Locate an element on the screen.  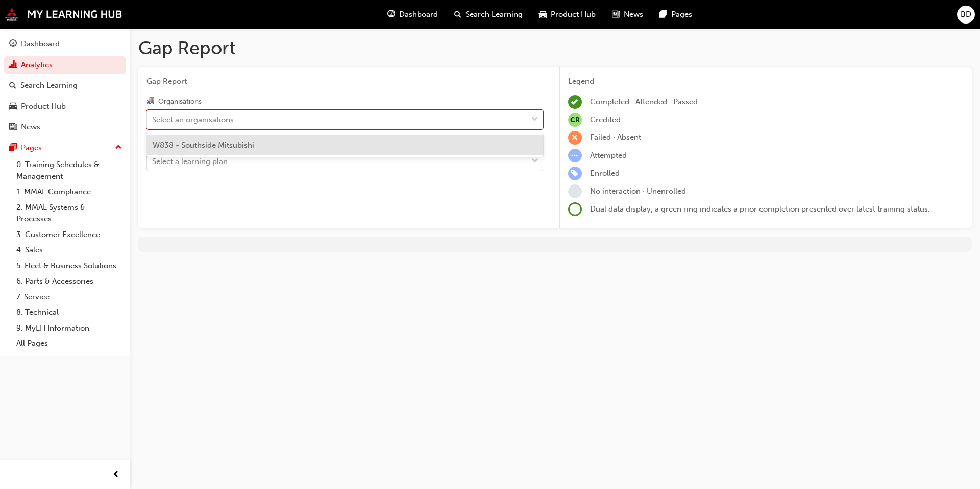
span: Completed · Attended · Passed is located at coordinates (644, 102).